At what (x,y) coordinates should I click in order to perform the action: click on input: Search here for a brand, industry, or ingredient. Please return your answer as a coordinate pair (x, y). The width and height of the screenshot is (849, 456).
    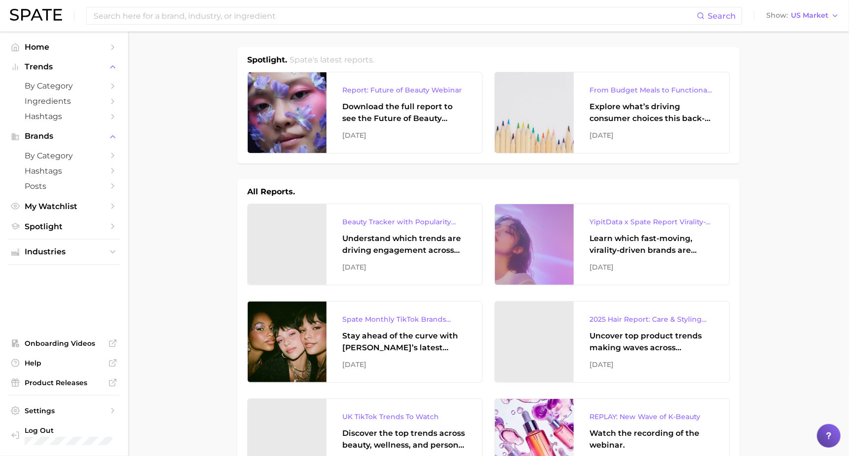
    Looking at the image, I should click on (394, 16).